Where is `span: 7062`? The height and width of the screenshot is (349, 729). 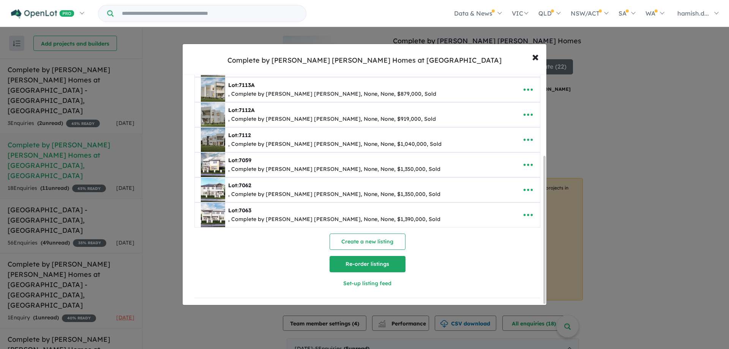
span: 7062 is located at coordinates (245, 185).